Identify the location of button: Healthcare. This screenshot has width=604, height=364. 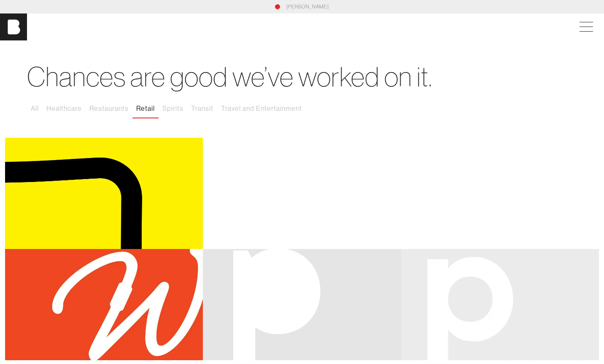
(64, 109).